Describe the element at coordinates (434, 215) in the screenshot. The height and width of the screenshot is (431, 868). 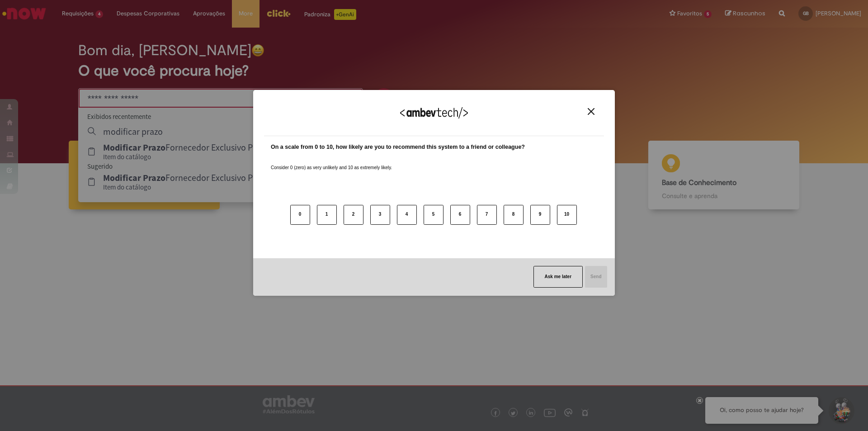
I see `button: 5` at that location.